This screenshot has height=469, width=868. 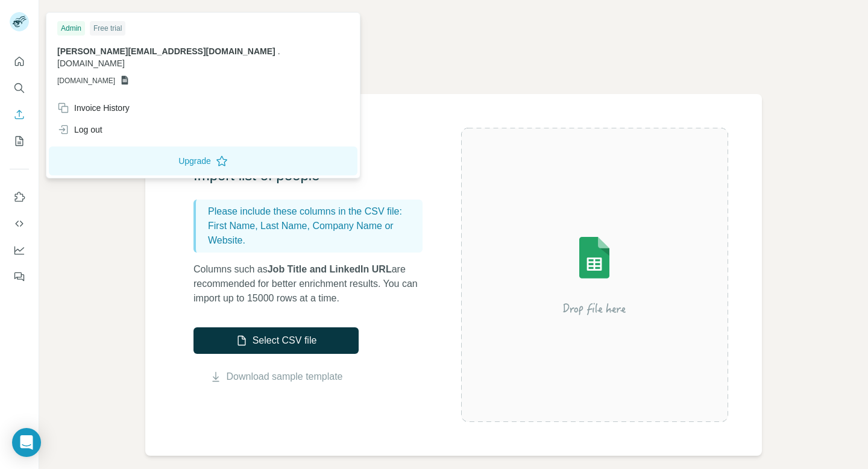 What do you see at coordinates (19, 61) in the screenshot?
I see `button: Quick start` at bounding box center [19, 61].